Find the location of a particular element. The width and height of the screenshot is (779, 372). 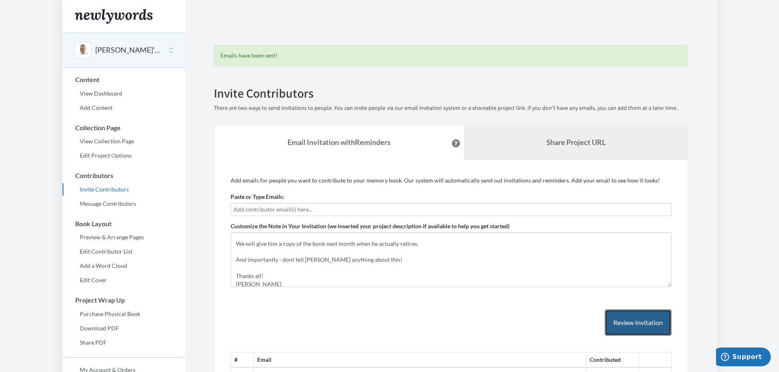

h3: Contributors is located at coordinates (124, 176).